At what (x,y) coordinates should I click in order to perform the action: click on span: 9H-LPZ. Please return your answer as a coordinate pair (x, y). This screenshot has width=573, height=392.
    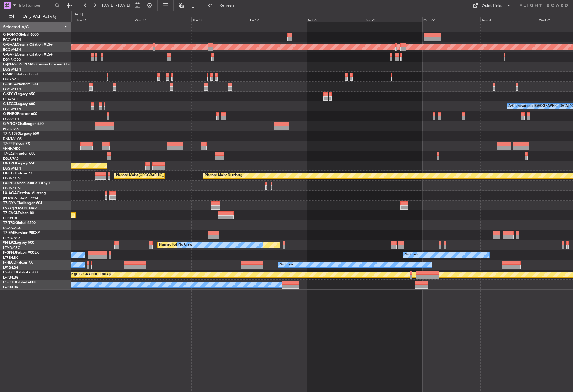
    Looking at the image, I should click on (9, 243).